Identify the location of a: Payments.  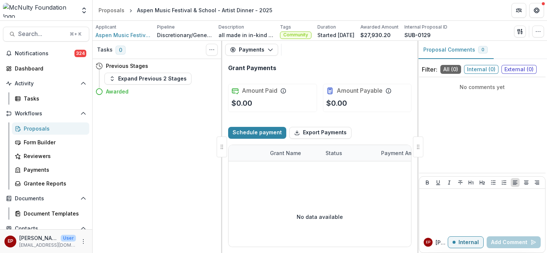
(50, 169).